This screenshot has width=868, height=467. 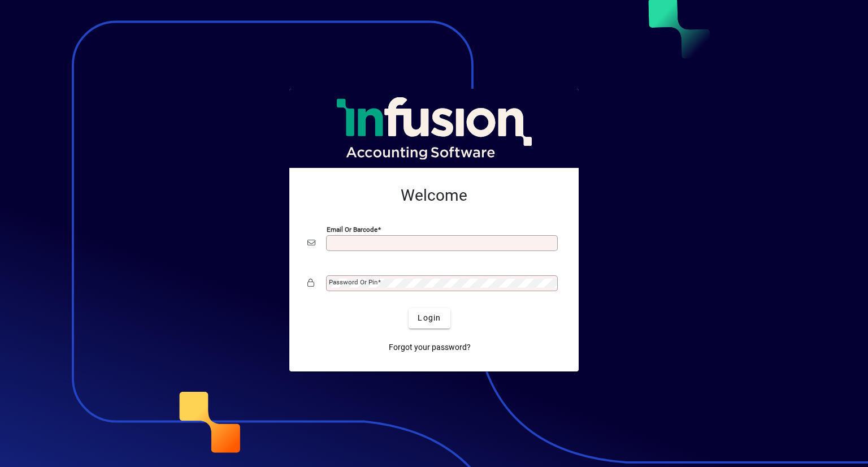 I want to click on mat-label: Password or Pin, so click(x=353, y=282).